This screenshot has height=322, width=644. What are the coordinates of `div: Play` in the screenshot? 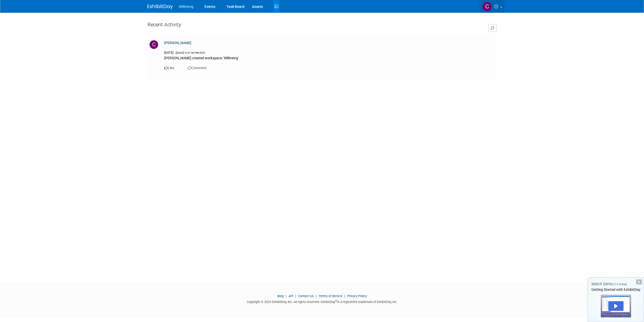 It's located at (616, 306).